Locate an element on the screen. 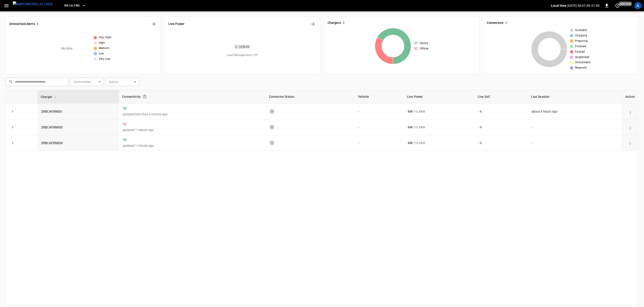 The height and width of the screenshot is (307, 644). th: Action is located at coordinates (630, 97).